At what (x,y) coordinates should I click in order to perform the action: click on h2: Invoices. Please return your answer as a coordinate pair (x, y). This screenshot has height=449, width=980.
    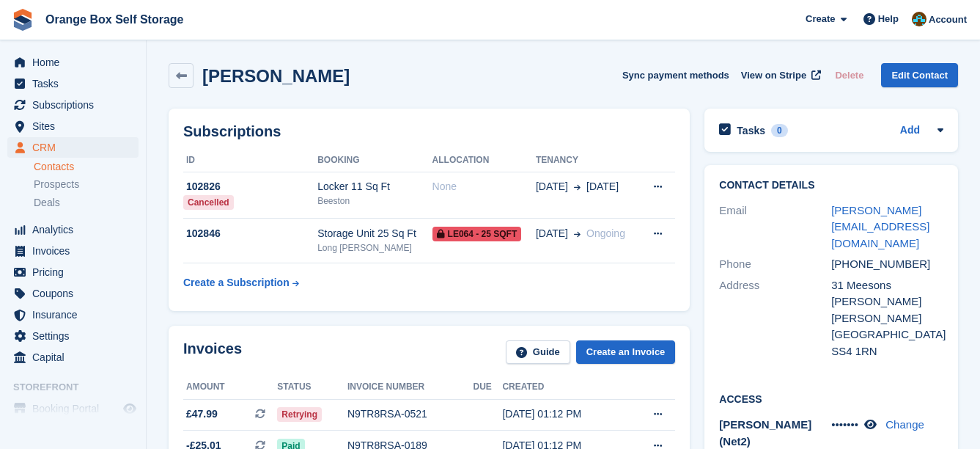
    Looking at the image, I should click on (213, 352).